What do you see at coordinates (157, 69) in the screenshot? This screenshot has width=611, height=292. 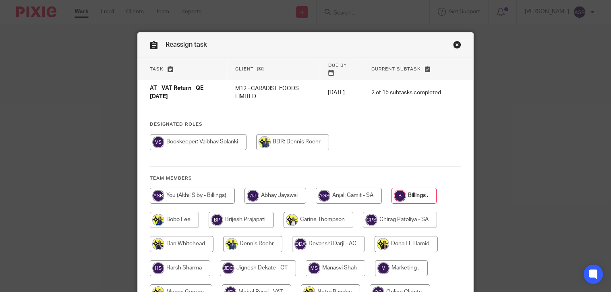 I see `span: Task` at bounding box center [157, 69].